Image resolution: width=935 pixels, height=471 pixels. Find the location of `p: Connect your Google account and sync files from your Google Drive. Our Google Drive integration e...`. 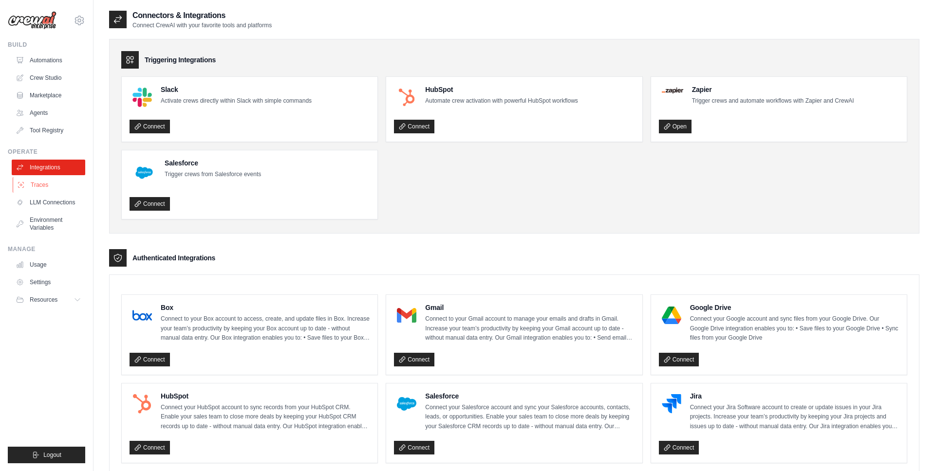

p: Connect your Google account and sync files from your Google Drive. Our Google Drive integration e... is located at coordinates (794, 329).